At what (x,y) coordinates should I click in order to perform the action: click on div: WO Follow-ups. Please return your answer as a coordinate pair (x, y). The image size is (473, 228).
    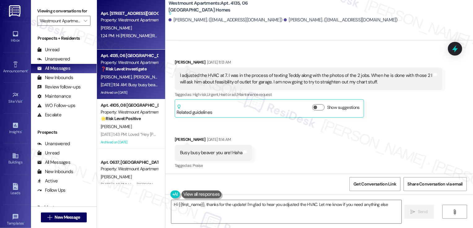
    Looking at the image, I should click on (56, 105).